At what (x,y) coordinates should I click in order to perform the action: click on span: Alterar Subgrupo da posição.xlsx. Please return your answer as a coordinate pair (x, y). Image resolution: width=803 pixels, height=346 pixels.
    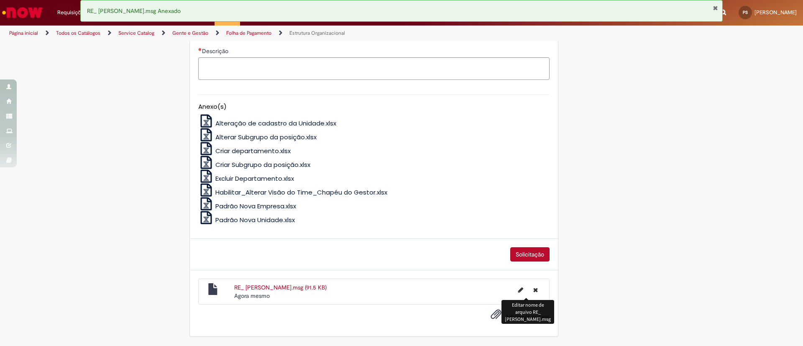
    Looking at the image, I should click on (266, 137).